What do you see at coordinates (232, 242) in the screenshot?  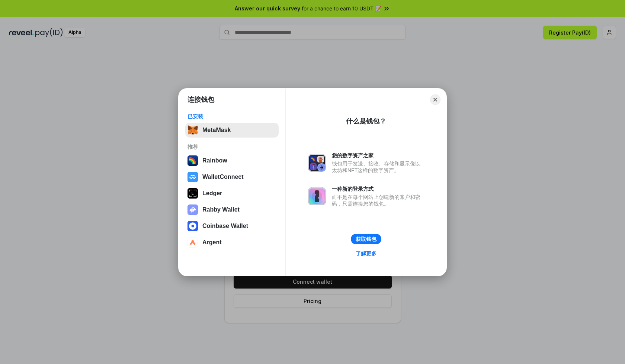 I see `button: Argent` at bounding box center [232, 242].